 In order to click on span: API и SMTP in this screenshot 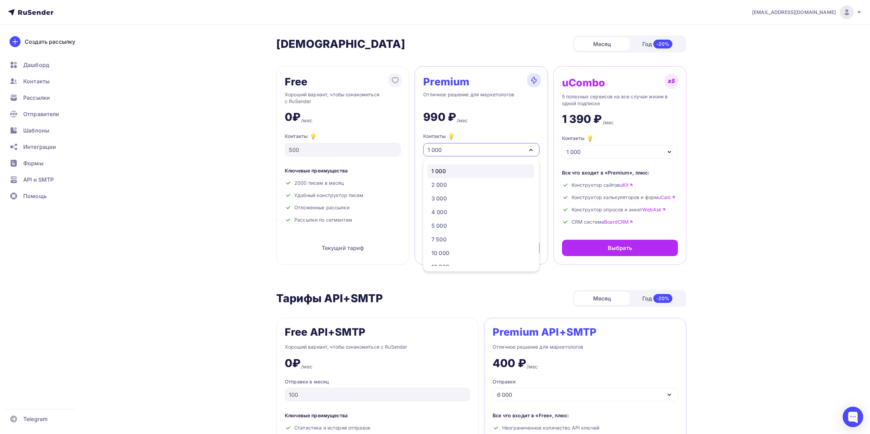, I will do `click(38, 180)`.